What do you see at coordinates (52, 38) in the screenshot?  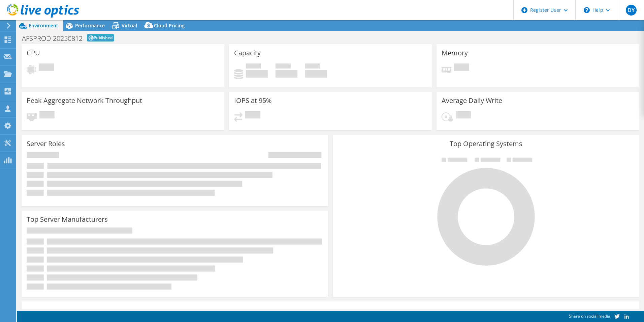 I see `h1: AFSPROD-20250812` at bounding box center [52, 38].